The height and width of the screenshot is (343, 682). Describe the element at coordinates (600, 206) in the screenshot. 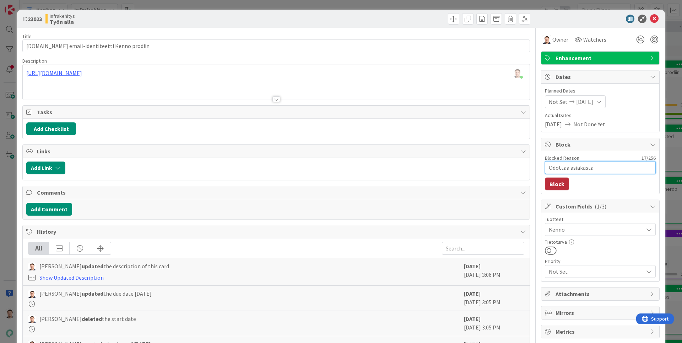

I see `span: ( 1/3 )` at that location.